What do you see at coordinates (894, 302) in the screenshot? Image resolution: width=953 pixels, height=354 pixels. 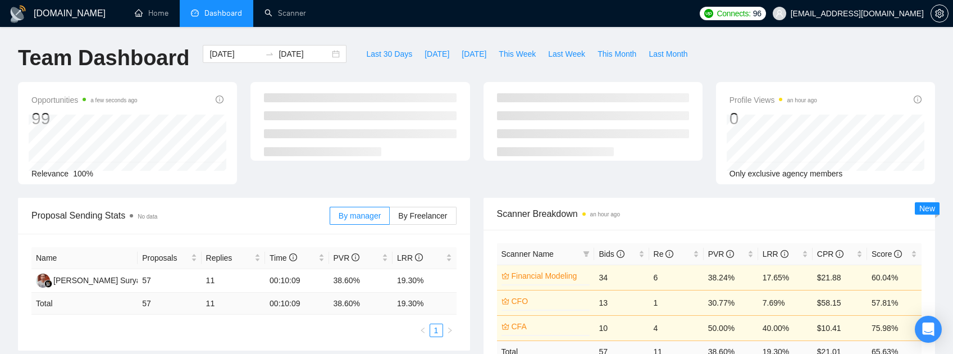 I see `td: 57.81%` at bounding box center [894, 302].